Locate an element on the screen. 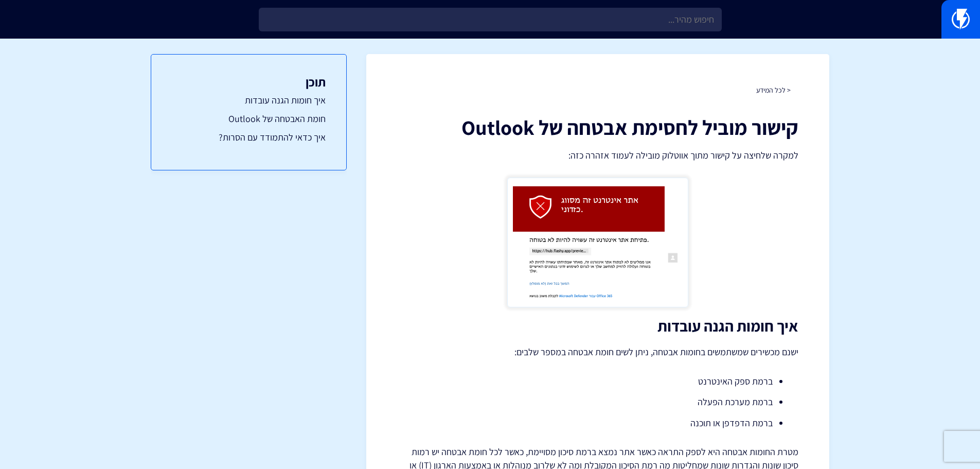 The height and width of the screenshot is (469, 980). li: ברמת מערכת הפעלה is located at coordinates (597, 402).